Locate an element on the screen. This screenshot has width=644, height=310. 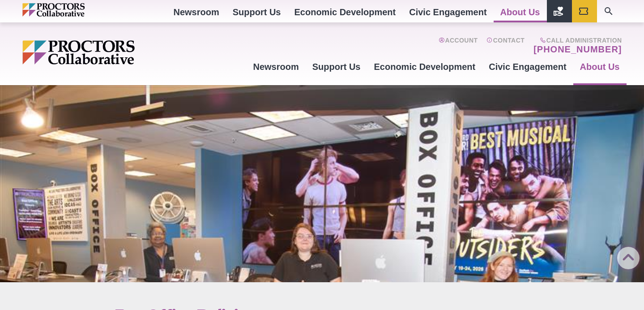
a: Civic Engagement is located at coordinates (527, 67).